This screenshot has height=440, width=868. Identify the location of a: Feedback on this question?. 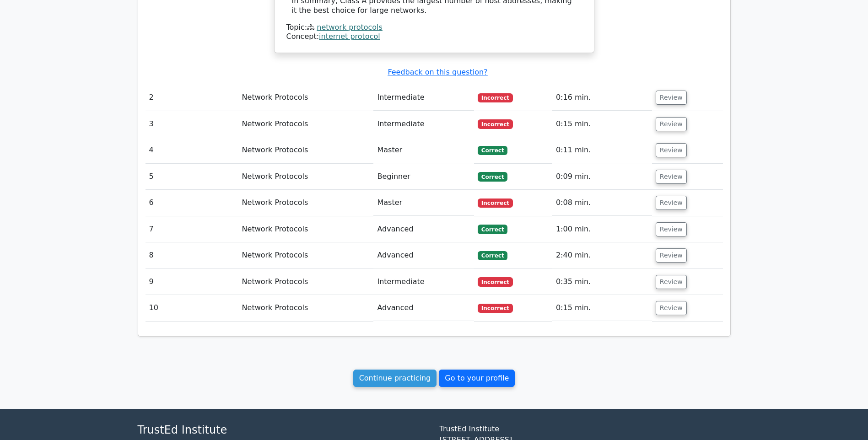
(437, 72).